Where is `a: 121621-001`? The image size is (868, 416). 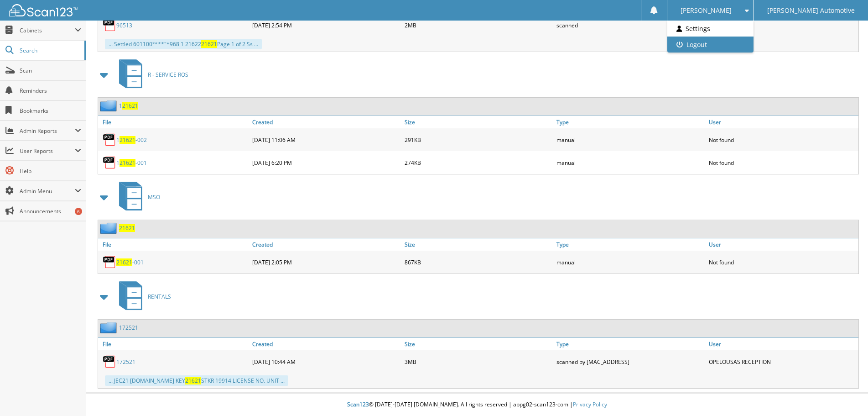
a: 121621-001 is located at coordinates (131, 162).